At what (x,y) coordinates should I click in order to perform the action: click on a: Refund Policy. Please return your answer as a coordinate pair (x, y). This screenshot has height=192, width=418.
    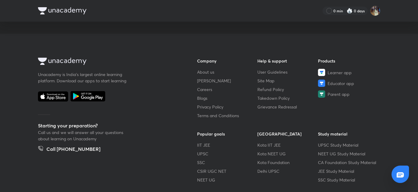
    Looking at the image, I should click on (287, 89).